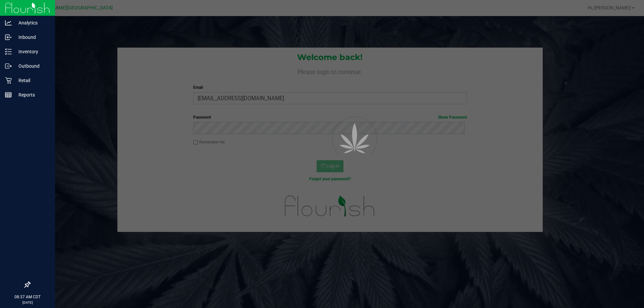 This screenshot has width=644, height=308. I want to click on p: Inbound, so click(32, 37).